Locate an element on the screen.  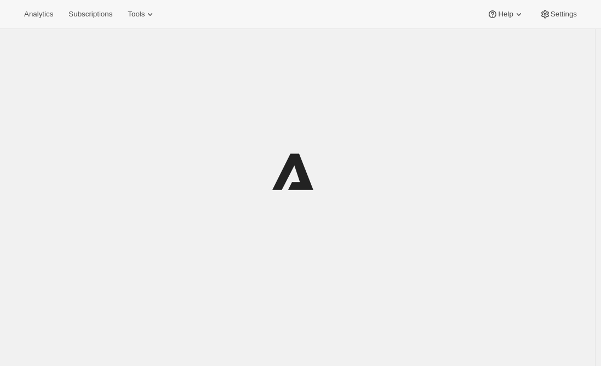
button: Tools is located at coordinates (141, 14).